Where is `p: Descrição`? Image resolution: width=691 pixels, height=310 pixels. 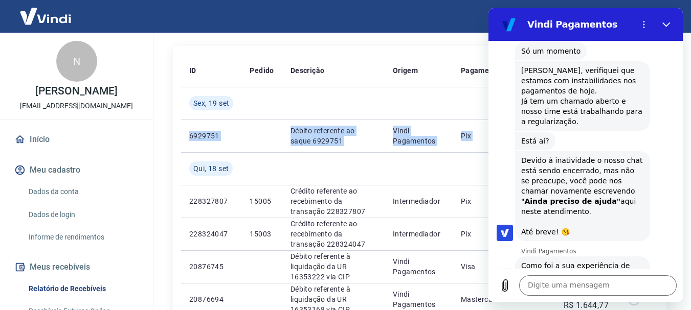 p: Descrição is located at coordinates (307, 71).